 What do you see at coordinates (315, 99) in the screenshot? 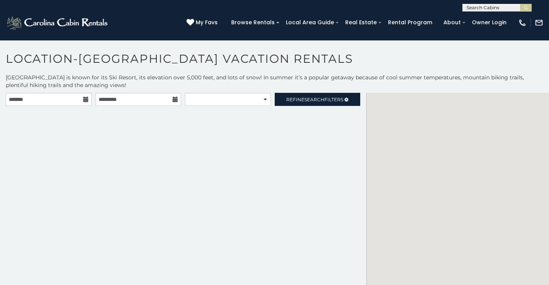
I see `span: Refine Filters` at bounding box center [315, 99].